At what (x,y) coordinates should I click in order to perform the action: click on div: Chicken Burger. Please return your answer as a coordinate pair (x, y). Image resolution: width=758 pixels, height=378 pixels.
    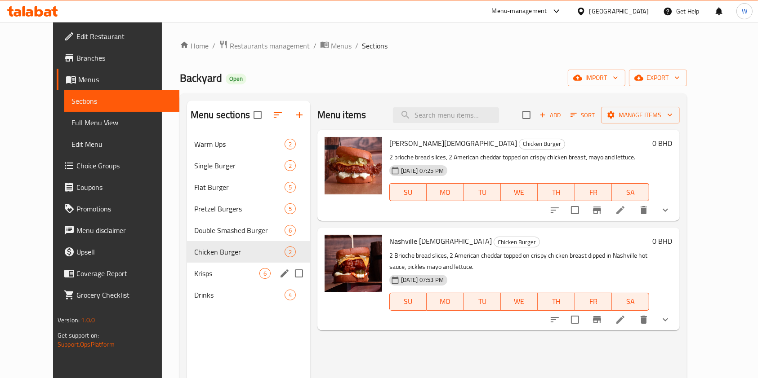
    Looking at the image, I should click on (542, 144).